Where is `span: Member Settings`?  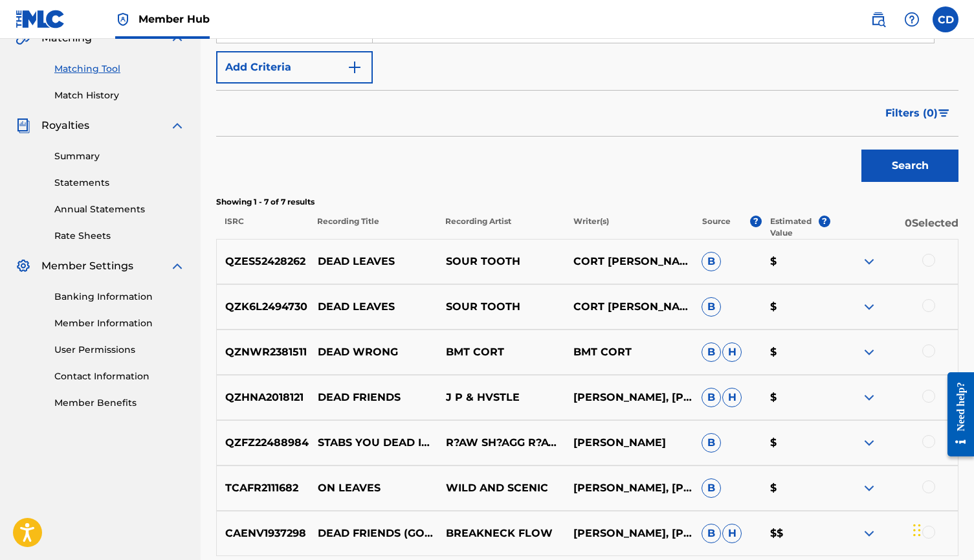 span: Member Settings is located at coordinates (87, 266).